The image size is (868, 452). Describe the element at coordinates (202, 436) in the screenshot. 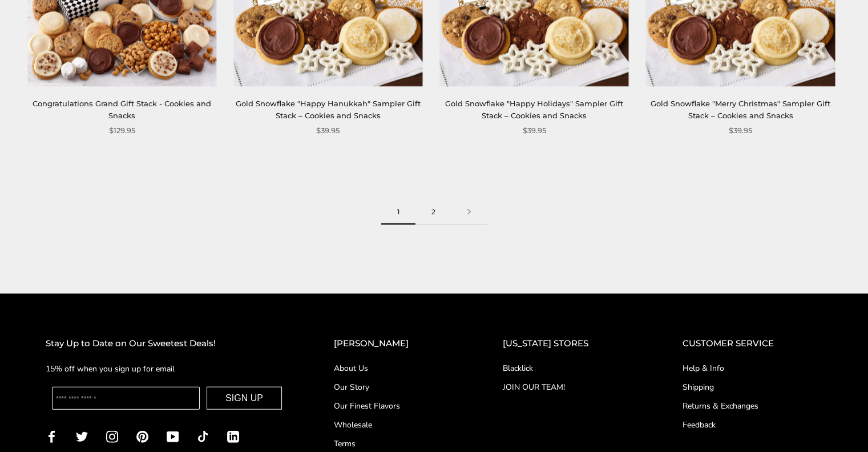

I see `a: TikTok` at that location.